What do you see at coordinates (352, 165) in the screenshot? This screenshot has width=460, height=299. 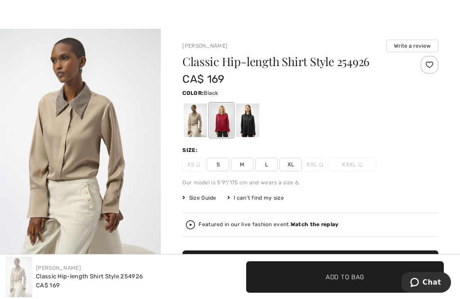 I see `span: XXXL` at bounding box center [352, 165].